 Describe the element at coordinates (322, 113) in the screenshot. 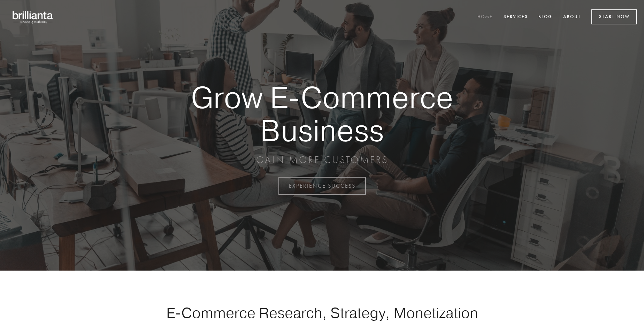

I see `strong: Grow E-Commerce Business` at that location.